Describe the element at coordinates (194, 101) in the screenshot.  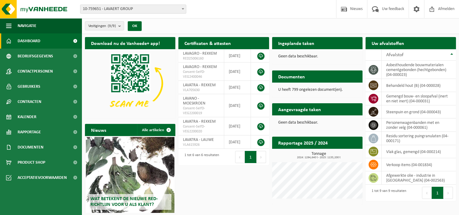
I see `span: LAVANO - MOESKROEN` at that location.